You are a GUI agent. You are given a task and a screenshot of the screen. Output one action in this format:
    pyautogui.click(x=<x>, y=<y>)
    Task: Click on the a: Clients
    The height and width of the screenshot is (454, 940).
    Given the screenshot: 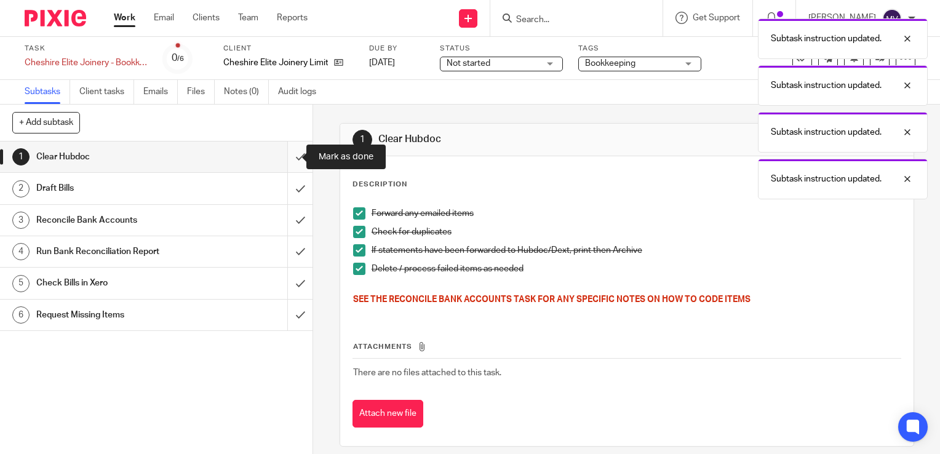 What is the action you would take?
    pyautogui.click(x=206, y=18)
    